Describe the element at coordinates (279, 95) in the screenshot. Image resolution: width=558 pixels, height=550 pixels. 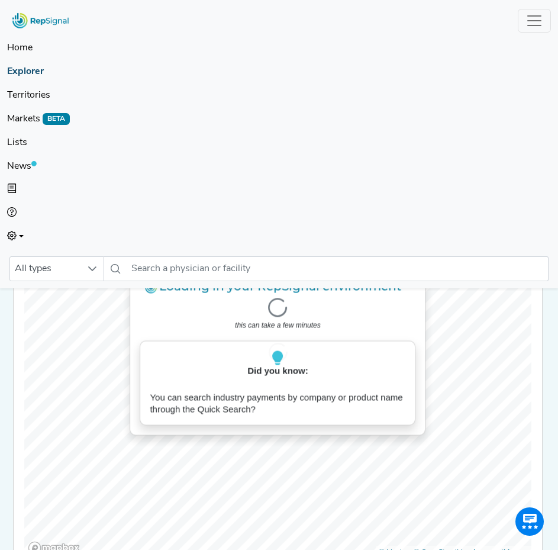
I see `a: Territories` at that location.